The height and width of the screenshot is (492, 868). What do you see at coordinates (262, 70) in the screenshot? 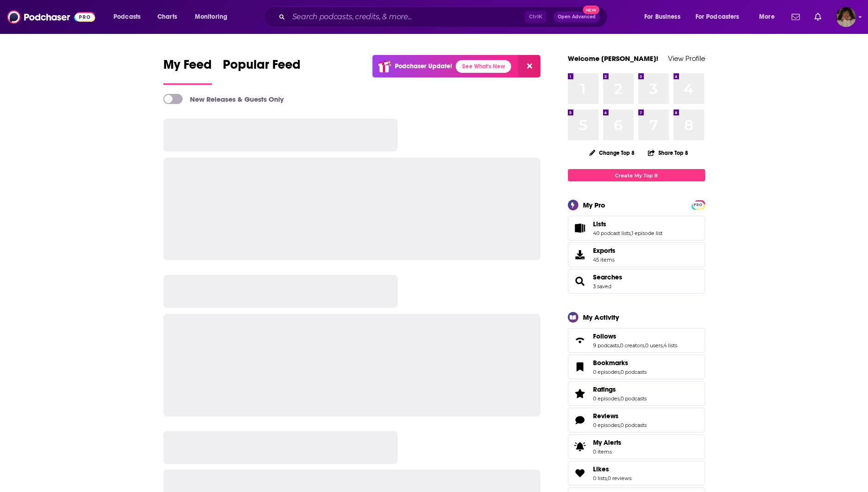
I see `a: Popular Feed` at bounding box center [262, 70].